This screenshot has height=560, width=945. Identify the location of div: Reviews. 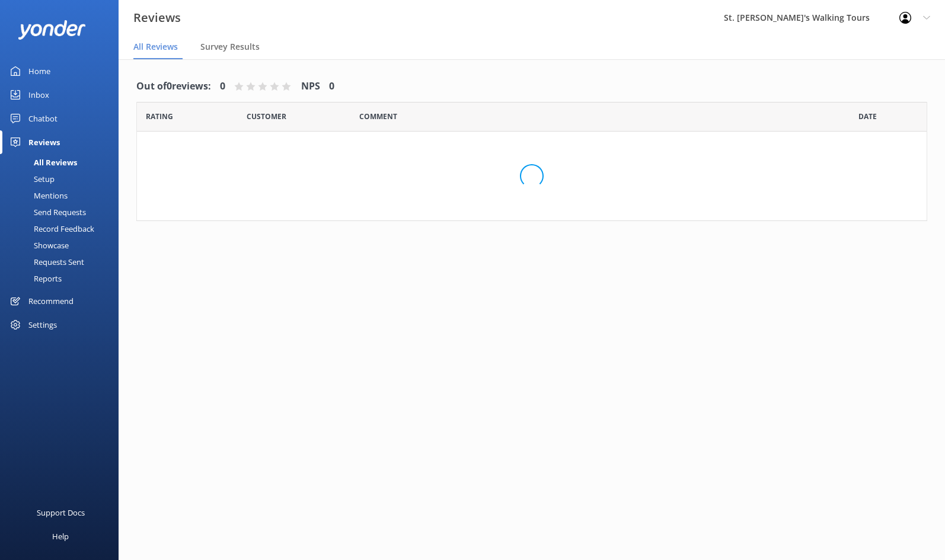
(44, 142).